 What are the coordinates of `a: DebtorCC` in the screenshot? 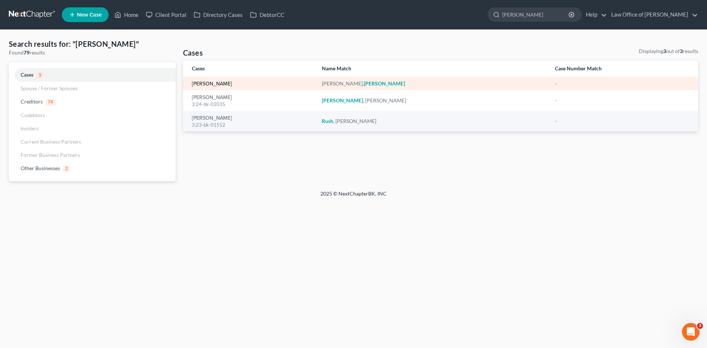 It's located at (267, 15).